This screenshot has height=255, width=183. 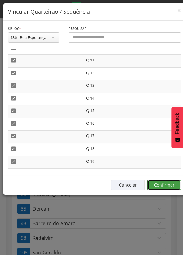 I want to click on td: Q 13, so click(x=132, y=87).